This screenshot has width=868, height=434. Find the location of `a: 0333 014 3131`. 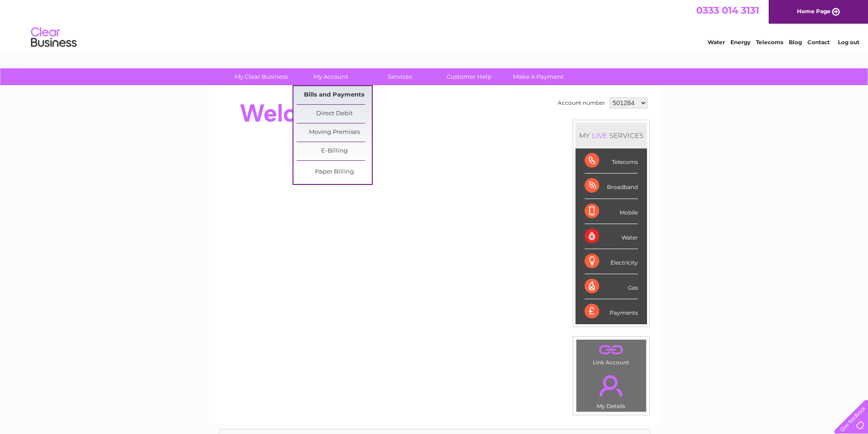

a: 0333 014 3131 is located at coordinates (727, 10).